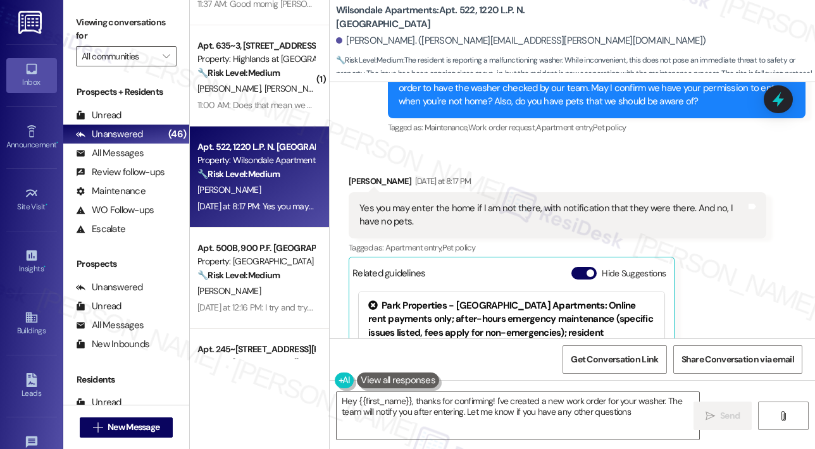 This screenshot has height=449, width=815. I want to click on div: WO Follow-ups, so click(115, 210).